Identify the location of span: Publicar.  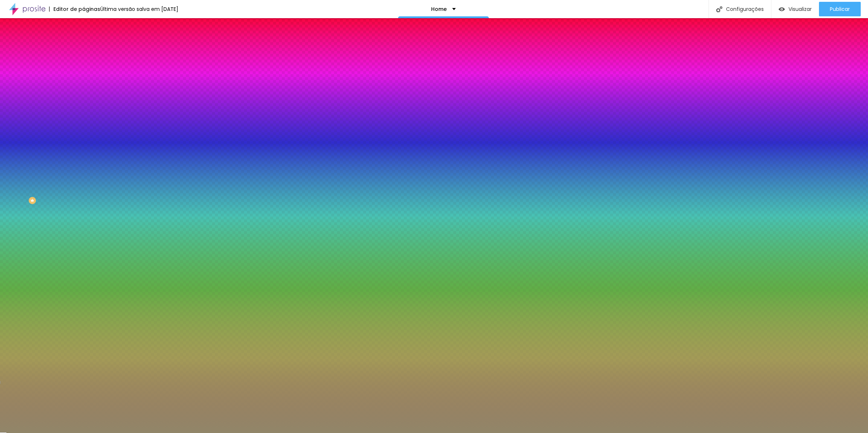
(839, 9).